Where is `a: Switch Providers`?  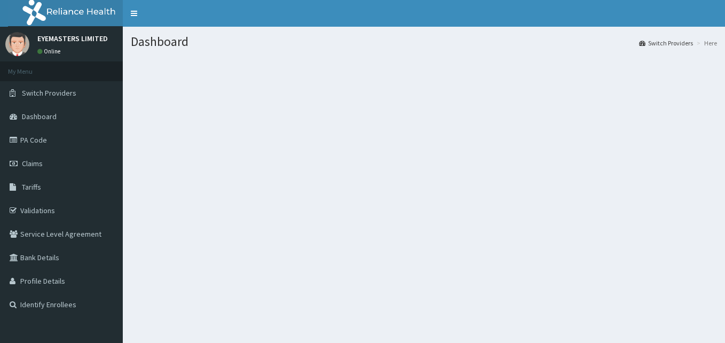 a: Switch Providers is located at coordinates (666, 43).